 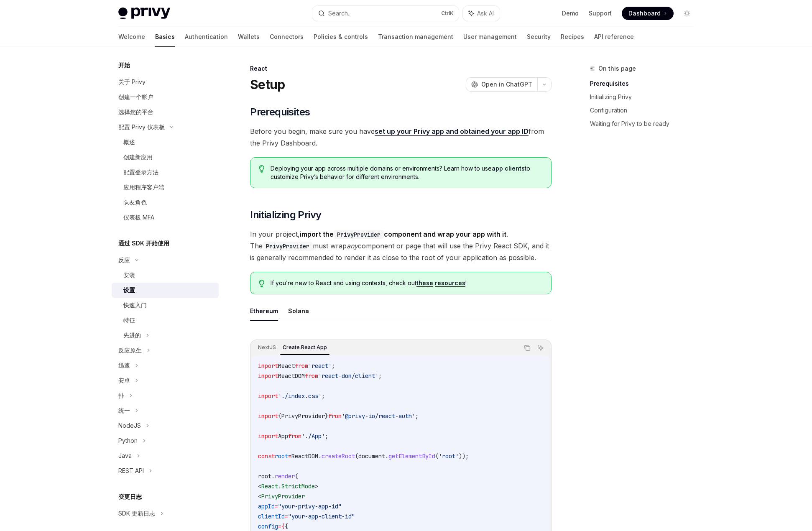 I want to click on font: 反应原生, so click(x=130, y=351).